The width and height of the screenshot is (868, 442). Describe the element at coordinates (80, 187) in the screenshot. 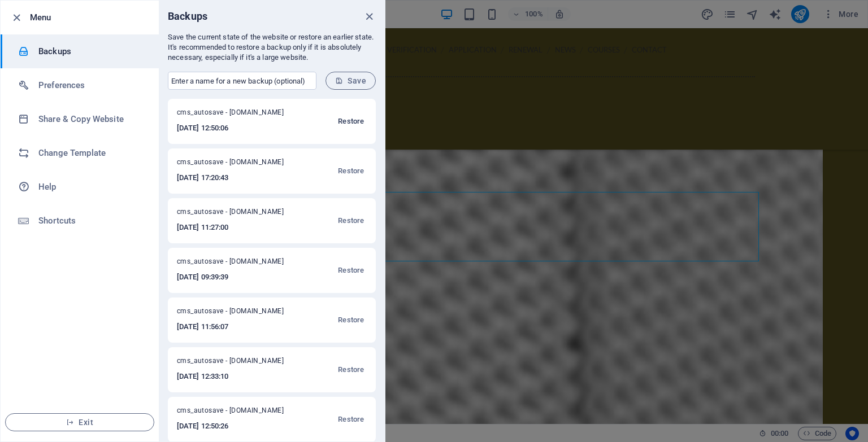

I see `a: Help` at that location.